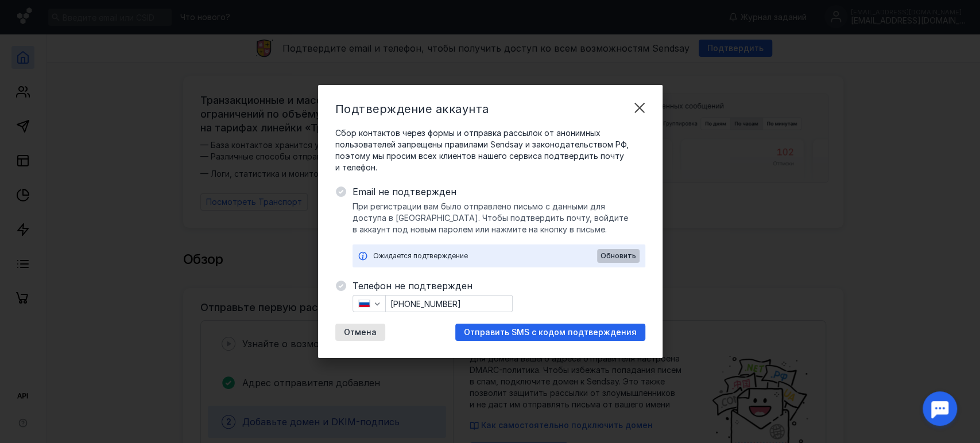 The image size is (980, 443). I want to click on span: Отправить SMS с кодом подтверждения, so click(550, 332).